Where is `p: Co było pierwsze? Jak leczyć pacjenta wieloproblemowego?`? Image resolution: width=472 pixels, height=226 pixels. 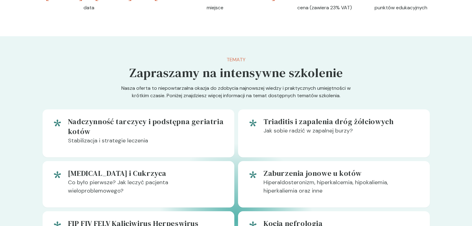
p: Co było pierwsze? Jak leczyć pacjenta wieloproblemowego? is located at coordinates (146, 190).